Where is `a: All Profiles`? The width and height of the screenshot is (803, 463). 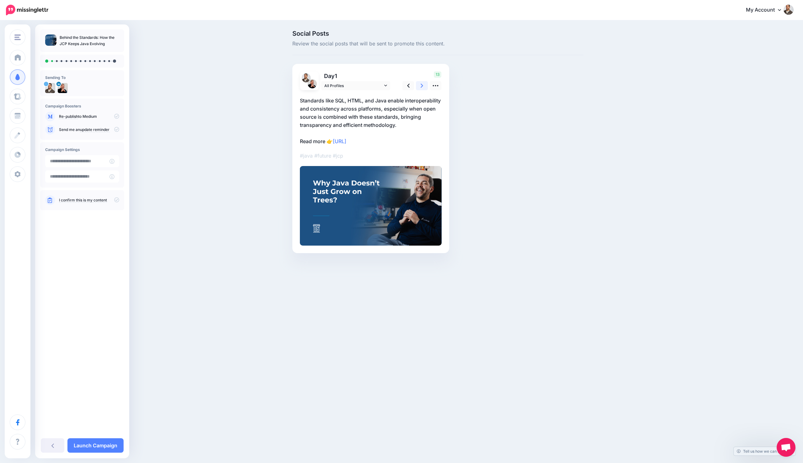
a: All Profiles is located at coordinates (356, 86).